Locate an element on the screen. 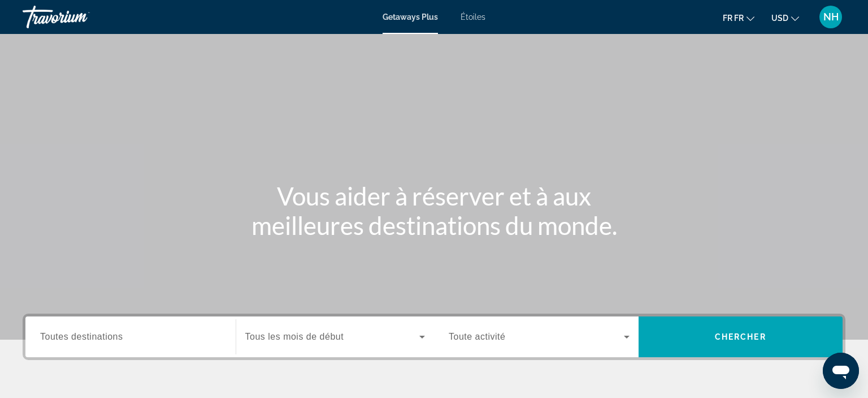  div: Le widget de recherche is located at coordinates (434, 337).